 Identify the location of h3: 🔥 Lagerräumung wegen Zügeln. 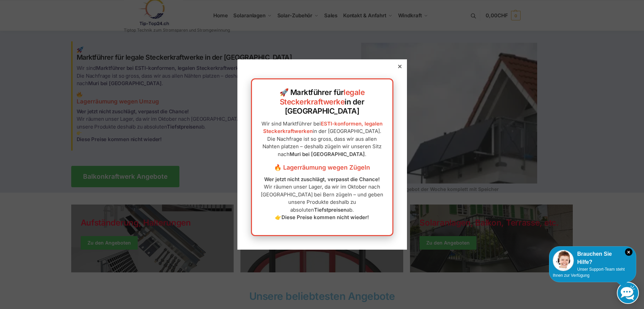
(322, 168).